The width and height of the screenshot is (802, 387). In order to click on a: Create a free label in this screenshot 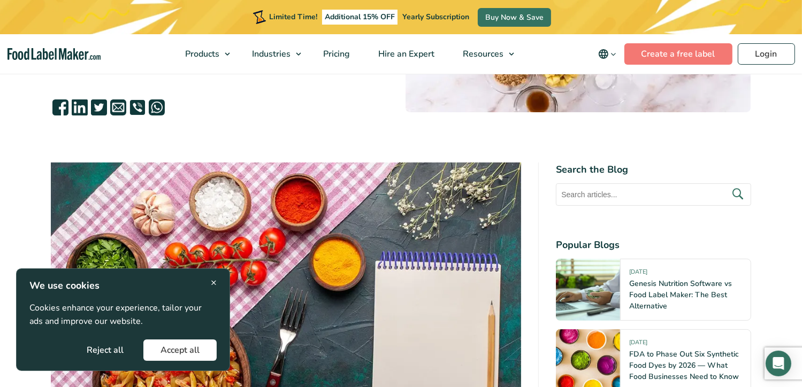, I will do `click(678, 54)`.